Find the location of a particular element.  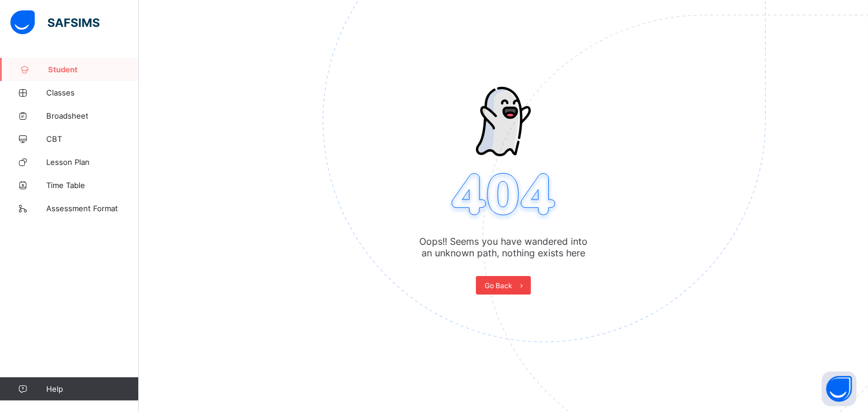

span: Help is located at coordinates (92, 389).